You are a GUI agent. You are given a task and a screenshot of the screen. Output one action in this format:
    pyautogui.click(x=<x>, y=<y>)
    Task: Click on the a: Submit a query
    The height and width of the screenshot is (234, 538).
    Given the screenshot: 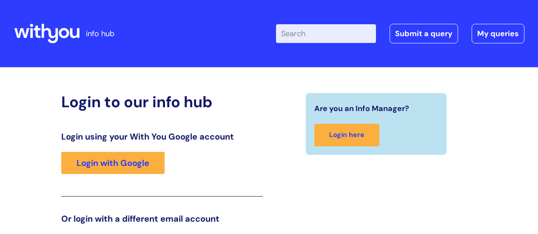 What is the action you would take?
    pyautogui.click(x=424, y=34)
    